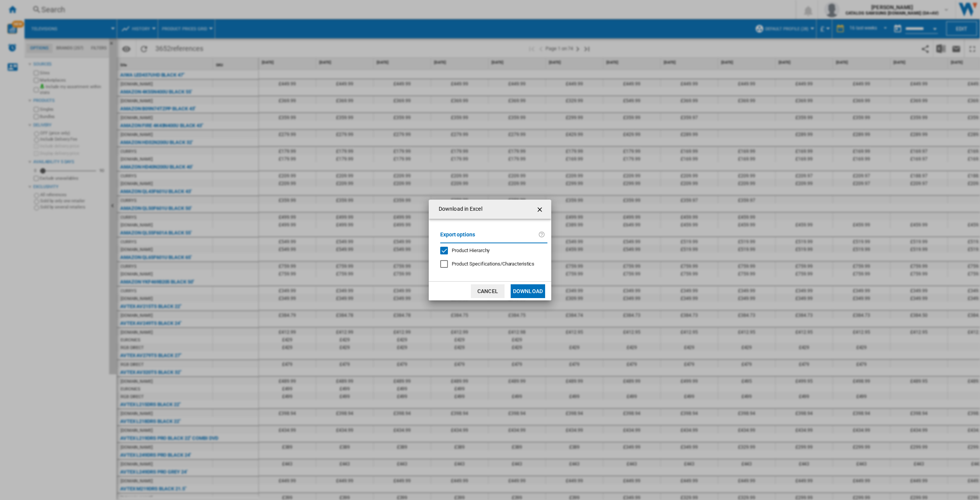  Describe the element at coordinates (488, 291) in the screenshot. I see `button: Cancel` at that location.